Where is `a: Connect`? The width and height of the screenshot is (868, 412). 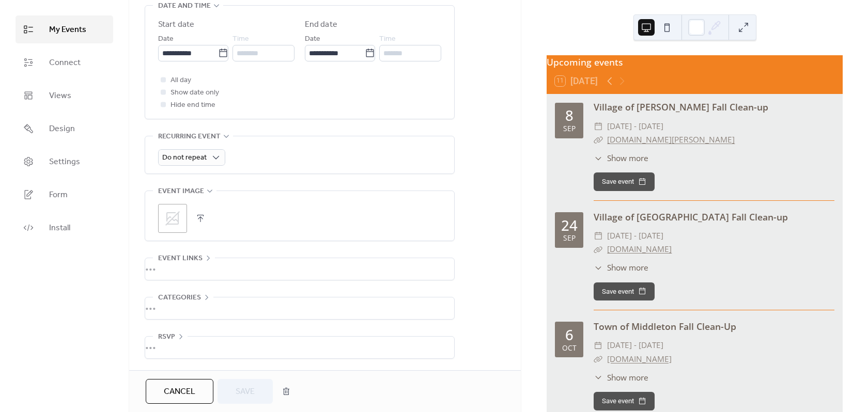
a: Connect is located at coordinates (64, 62).